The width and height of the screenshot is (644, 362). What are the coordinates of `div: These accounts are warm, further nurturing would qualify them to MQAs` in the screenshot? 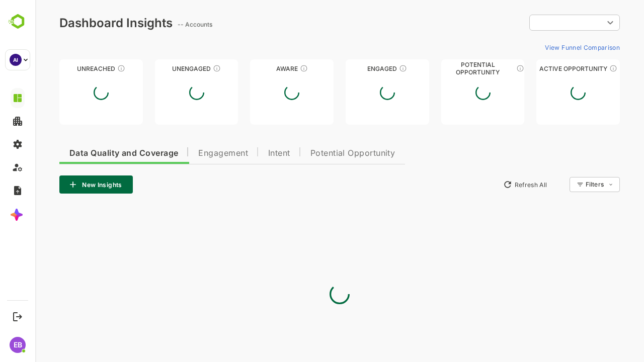 It's located at (368, 68).